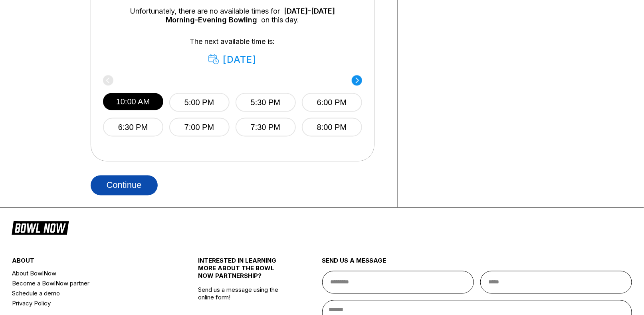  I want to click on button: 10:00 AM, so click(133, 102).